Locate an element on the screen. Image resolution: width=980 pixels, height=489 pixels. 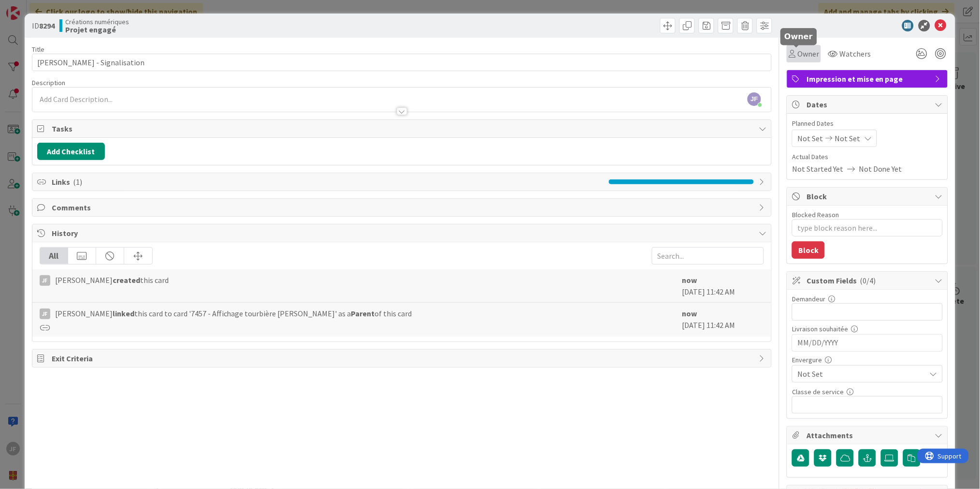
span: Description is located at coordinates (49, 83).